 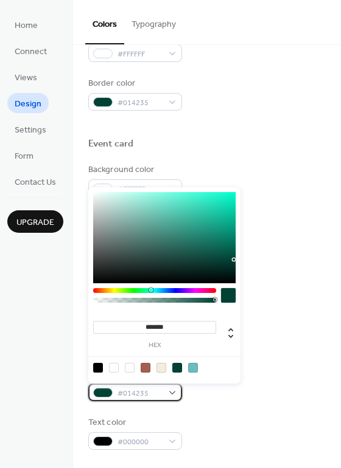 What do you see at coordinates (134, 83) in the screenshot?
I see `div: Border color` at bounding box center [134, 83].